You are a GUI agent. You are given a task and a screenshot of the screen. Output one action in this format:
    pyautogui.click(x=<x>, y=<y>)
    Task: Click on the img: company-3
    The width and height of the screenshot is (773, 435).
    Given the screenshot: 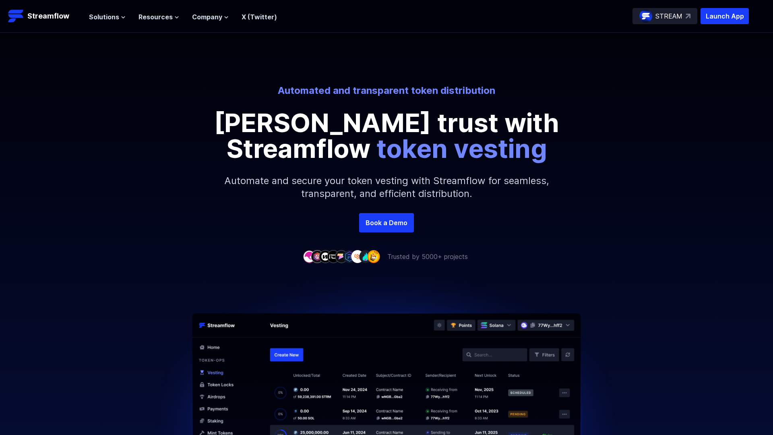 What is the action you would take?
    pyautogui.click(x=325, y=256)
    